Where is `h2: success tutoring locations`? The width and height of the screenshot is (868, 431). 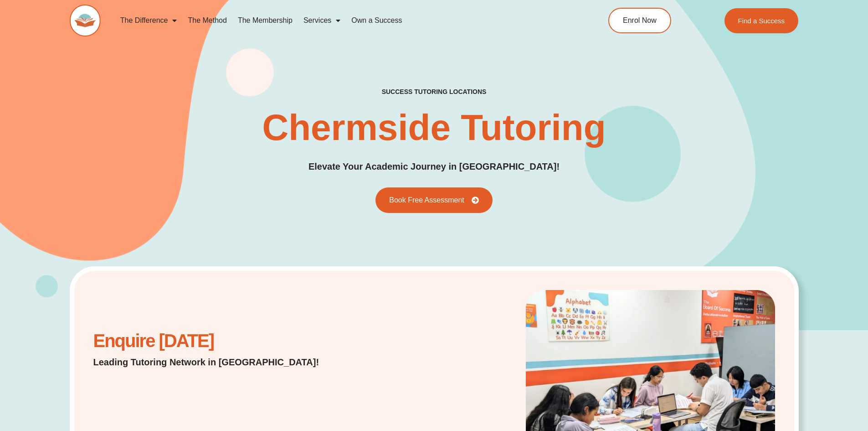
h2: success tutoring locations is located at coordinates (434, 92).